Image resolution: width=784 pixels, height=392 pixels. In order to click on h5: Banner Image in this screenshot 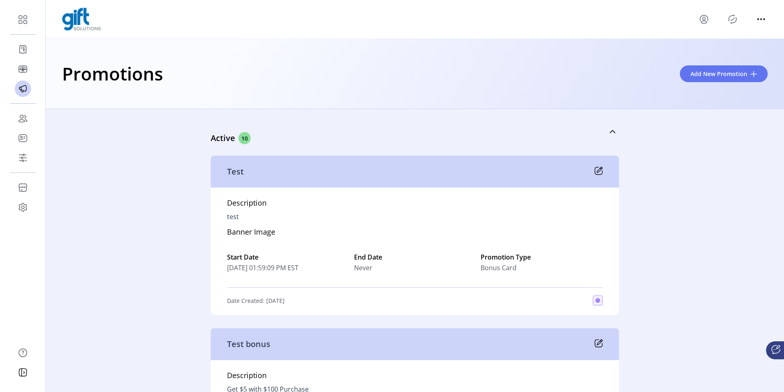, I will do `click(251, 233)`.